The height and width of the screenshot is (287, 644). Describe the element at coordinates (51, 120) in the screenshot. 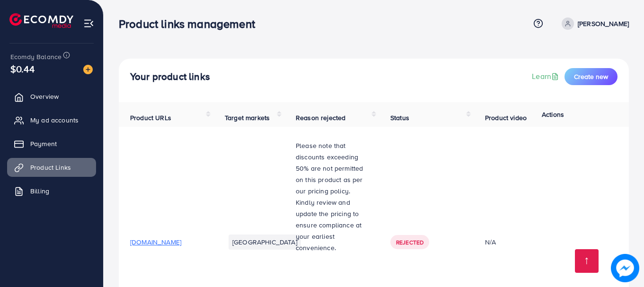

I see `a: My ad accounts` at that location.